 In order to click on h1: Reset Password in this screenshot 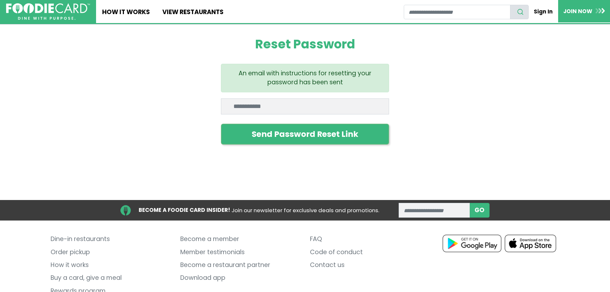, I will do `click(305, 44)`.